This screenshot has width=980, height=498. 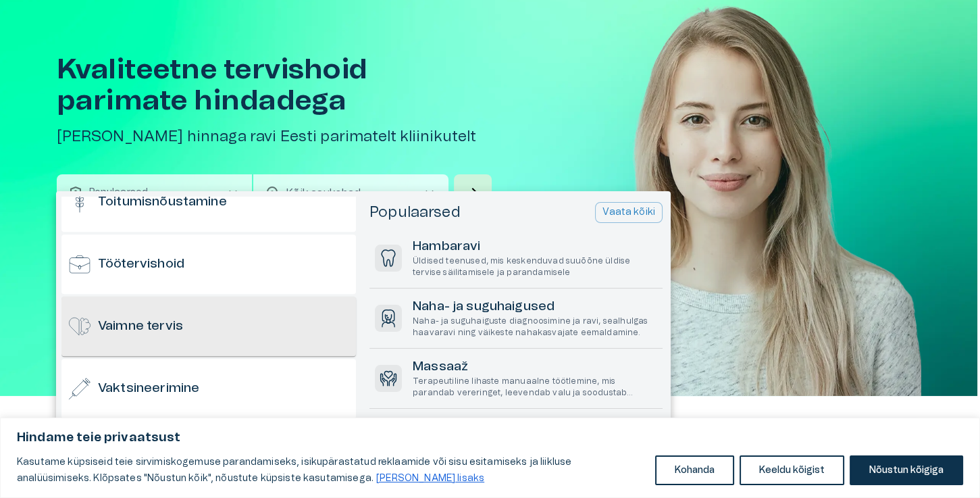 I want to click on h5: Populaarsed, so click(x=415, y=212).